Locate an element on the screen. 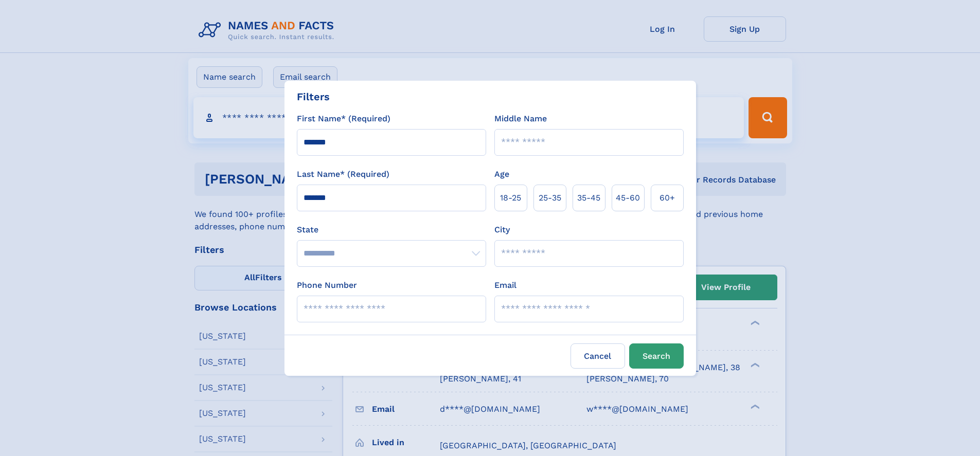  span: 35‑45 is located at coordinates (588, 198).